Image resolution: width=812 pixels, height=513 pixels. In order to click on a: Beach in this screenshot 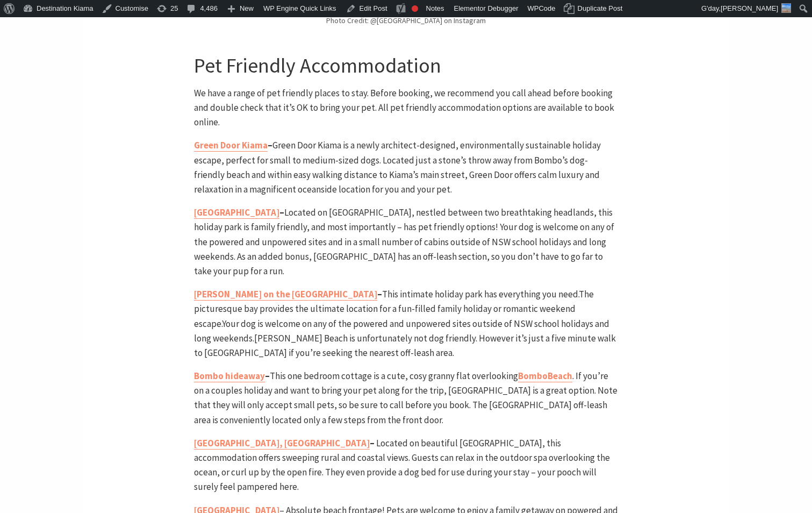, I will do `click(560, 375)`.